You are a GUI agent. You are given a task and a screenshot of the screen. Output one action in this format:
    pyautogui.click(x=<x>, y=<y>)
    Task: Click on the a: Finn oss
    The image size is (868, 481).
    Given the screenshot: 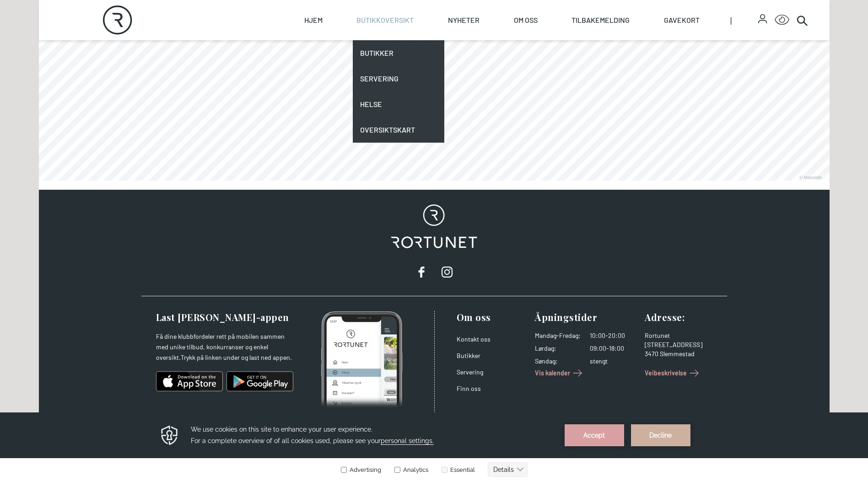 What is the action you would take?
    pyautogui.click(x=468, y=388)
    